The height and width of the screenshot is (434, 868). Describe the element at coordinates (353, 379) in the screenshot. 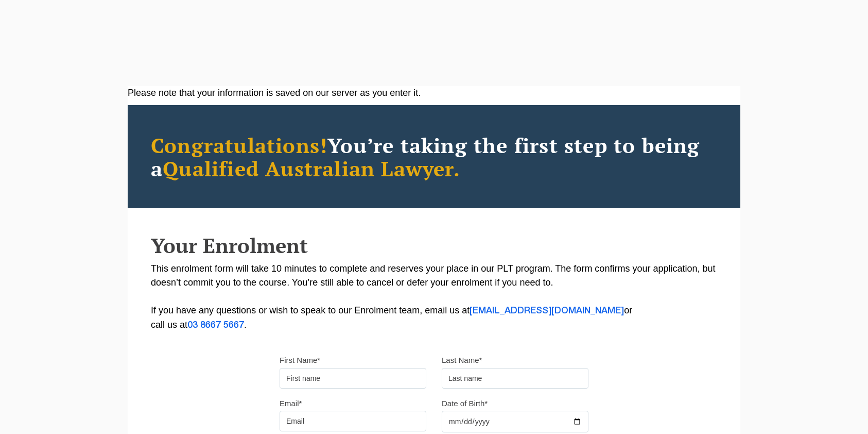

I see `input: First name` at that location.